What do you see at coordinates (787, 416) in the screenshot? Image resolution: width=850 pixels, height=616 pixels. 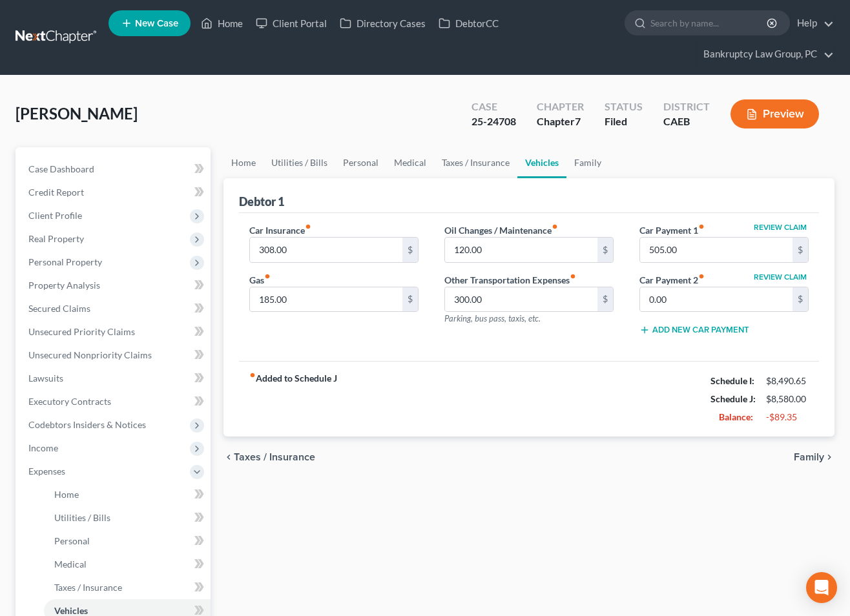 I see `div: -$89.35` at bounding box center [787, 416].